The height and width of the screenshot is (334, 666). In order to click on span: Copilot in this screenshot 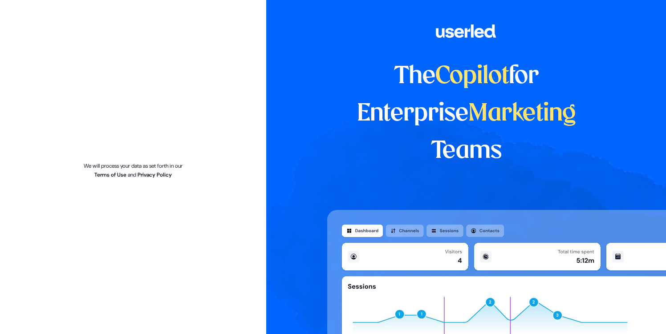, I will do `click(472, 77)`.